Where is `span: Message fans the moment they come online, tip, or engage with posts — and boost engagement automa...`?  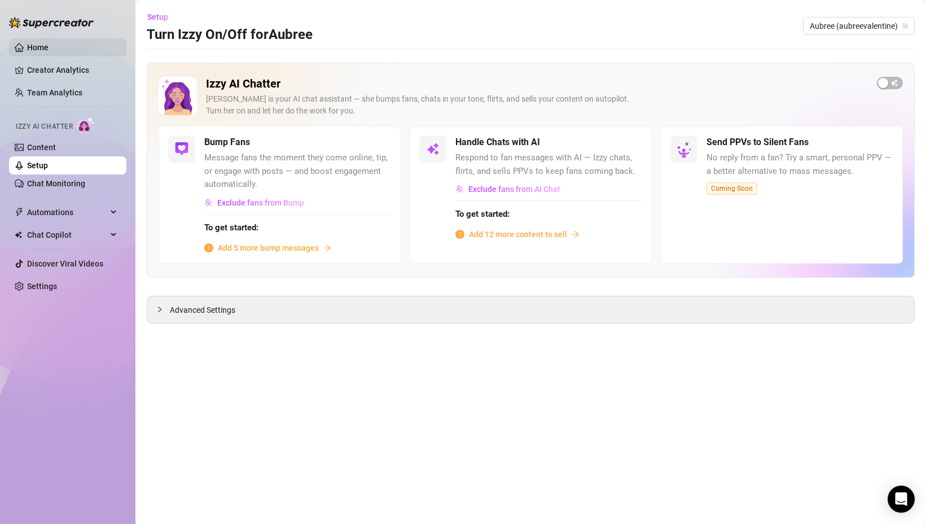
span: Message fans the moment they come online, tip, or engage with posts — and boost engagement automa... is located at coordinates (297, 171).